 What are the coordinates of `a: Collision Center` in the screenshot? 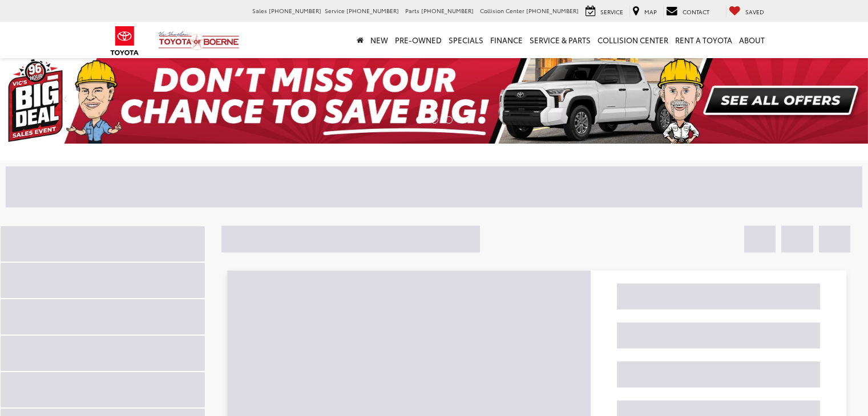 It's located at (632, 40).